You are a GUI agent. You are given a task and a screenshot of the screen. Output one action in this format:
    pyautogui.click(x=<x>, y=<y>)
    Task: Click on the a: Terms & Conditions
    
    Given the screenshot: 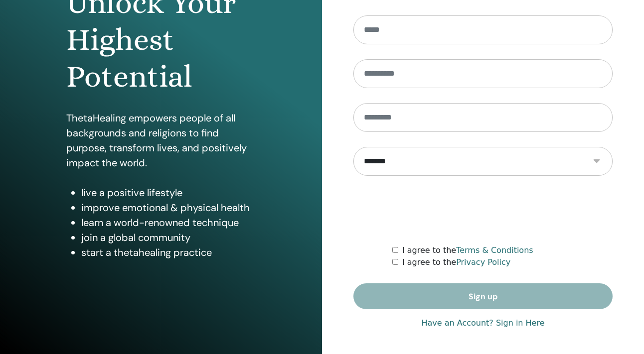 What is the action you would take?
    pyautogui.click(x=494, y=250)
    